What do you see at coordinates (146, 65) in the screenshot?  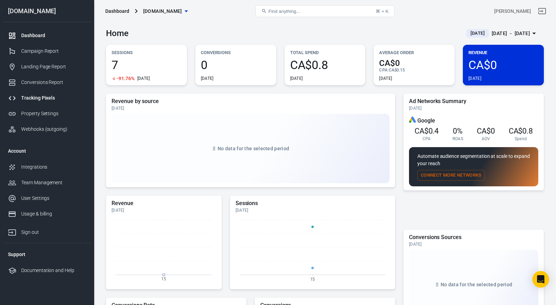 I see `span: 7` at bounding box center [146, 65].